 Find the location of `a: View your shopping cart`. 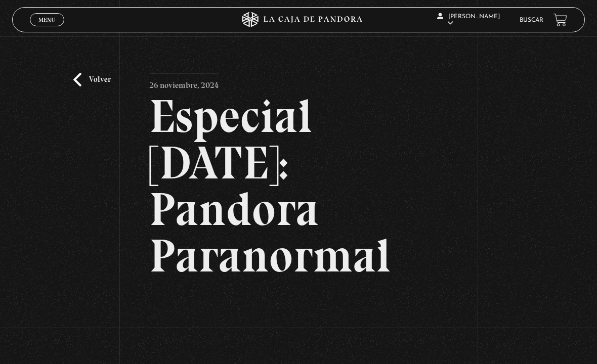

a: View your shopping cart is located at coordinates (560, 20).